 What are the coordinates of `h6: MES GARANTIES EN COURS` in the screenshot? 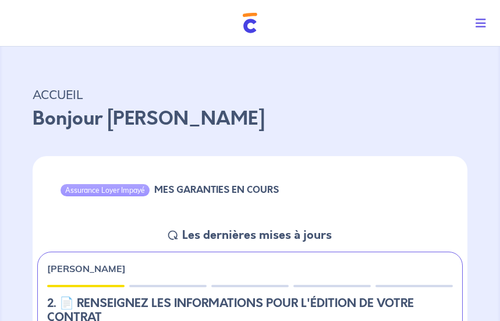 It's located at (217, 189).